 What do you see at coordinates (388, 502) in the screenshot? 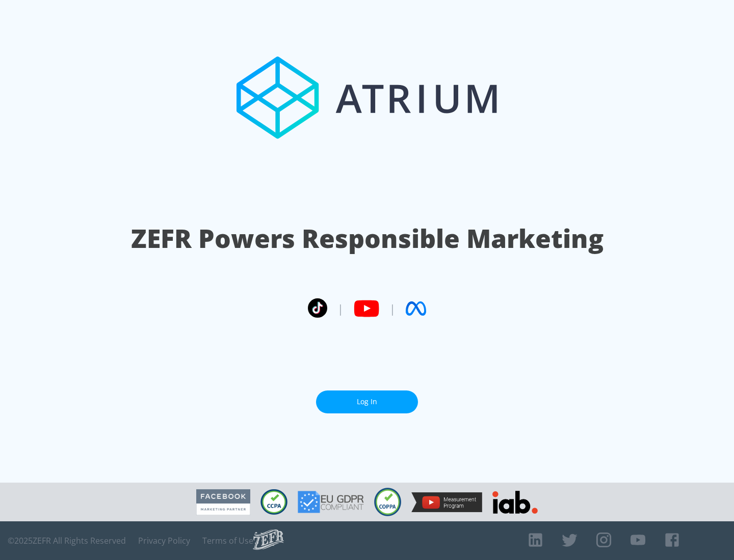
I see `img: COPPA Compliant` at bounding box center [388, 502].